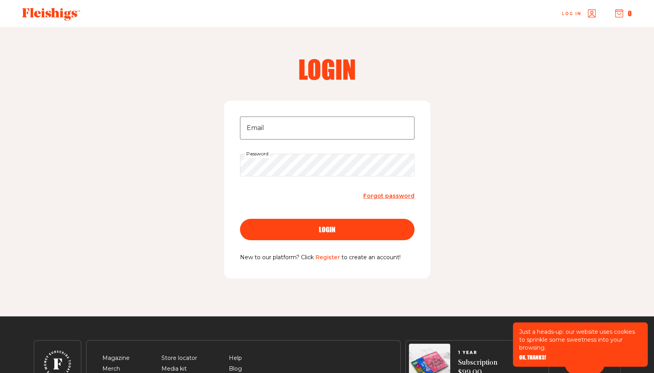 The height and width of the screenshot is (373, 654). Describe the element at coordinates (179, 359) in the screenshot. I see `span: Store locator` at that location.